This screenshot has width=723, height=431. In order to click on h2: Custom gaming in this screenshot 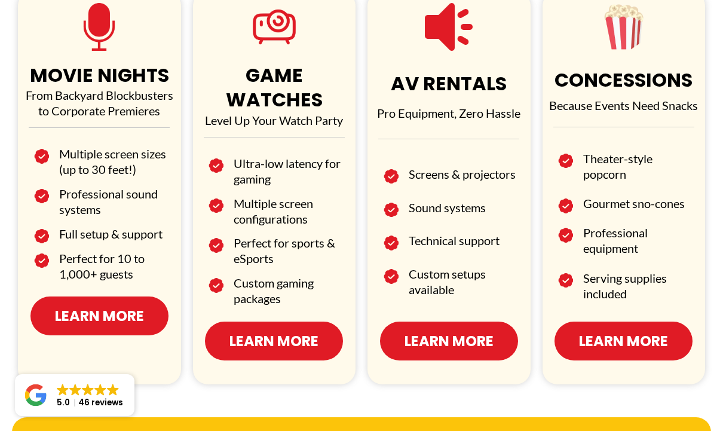, I will do `click(289, 283)`.